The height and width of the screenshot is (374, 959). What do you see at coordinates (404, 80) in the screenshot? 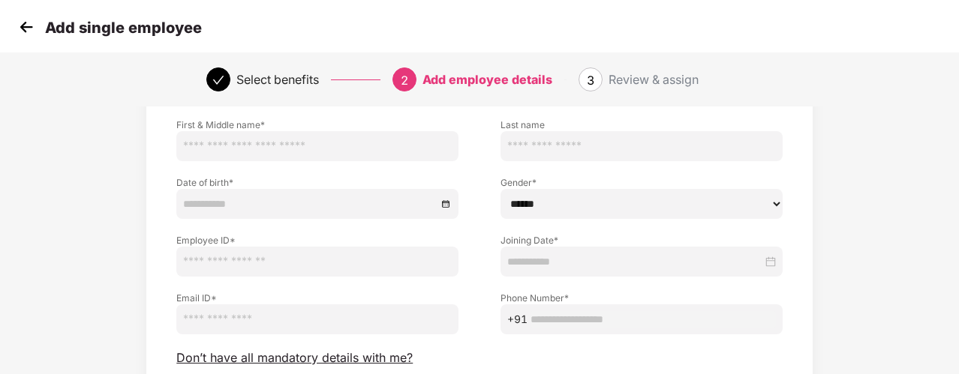
I see `span: 2` at bounding box center [404, 80].